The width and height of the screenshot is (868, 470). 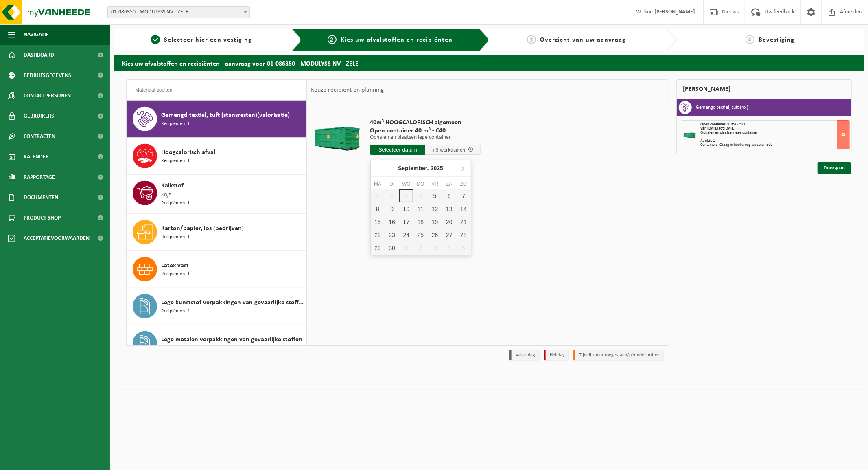 What do you see at coordinates (217, 306) in the screenshot?
I see `button: Lege kunststof verpakkingen van gevaarlijke stoffen Recipiënten: 2` at bounding box center [217, 306].